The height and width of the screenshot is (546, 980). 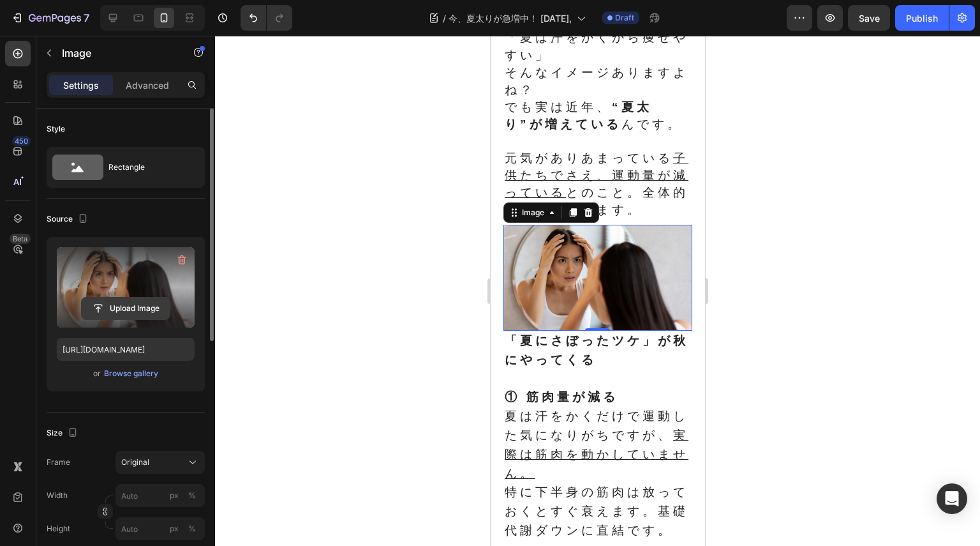 What do you see at coordinates (106, 139) in the screenshot?
I see `u: 子供たちでさえ、運動量が減っている` at bounding box center [106, 139].